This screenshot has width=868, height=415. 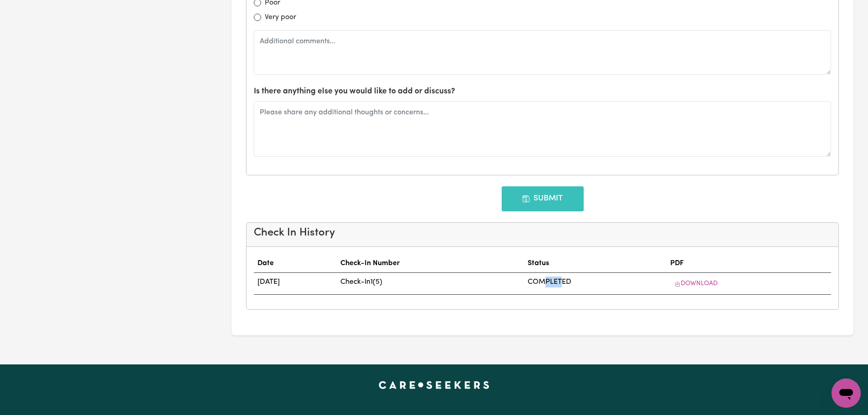 I want to click on td: COMPLETED, so click(x=595, y=284).